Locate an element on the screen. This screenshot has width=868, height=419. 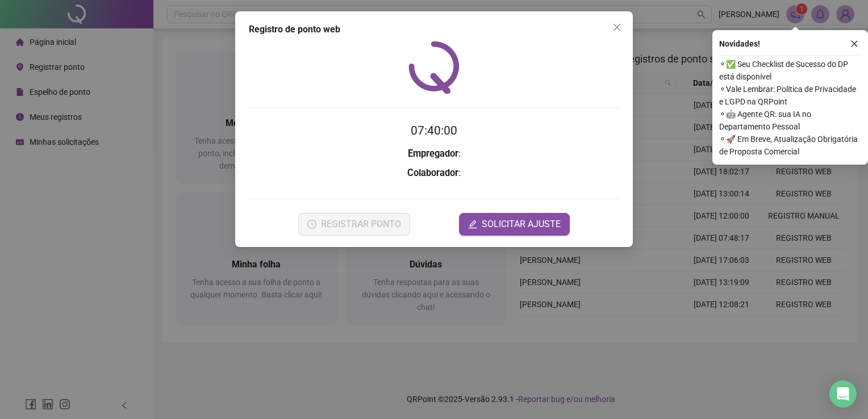
span: Novidades ! is located at coordinates (740, 44).